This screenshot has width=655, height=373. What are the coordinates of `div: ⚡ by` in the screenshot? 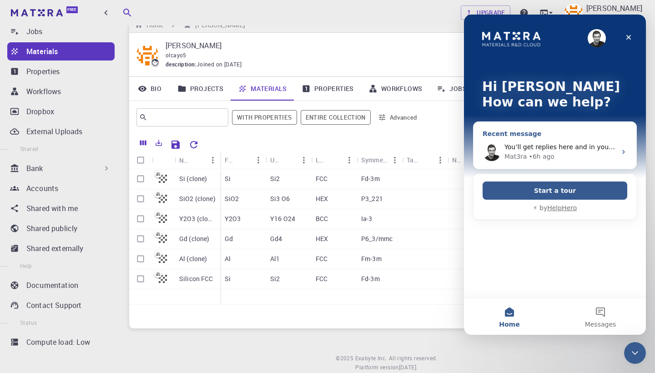 It's located at (91, 193).